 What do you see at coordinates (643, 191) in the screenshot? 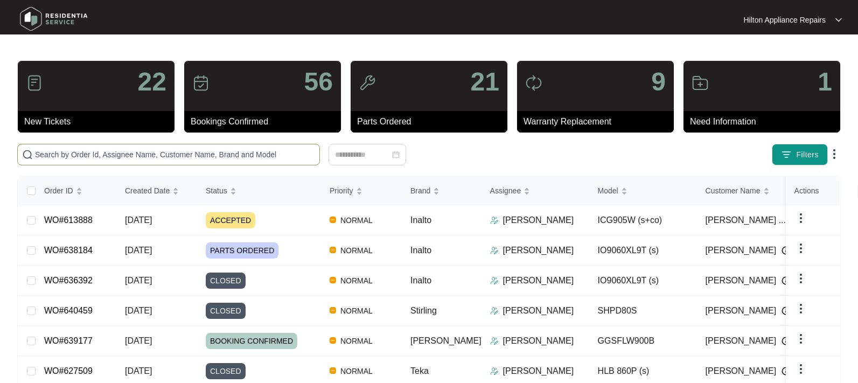
I see `th: Model` at bounding box center [643, 191].